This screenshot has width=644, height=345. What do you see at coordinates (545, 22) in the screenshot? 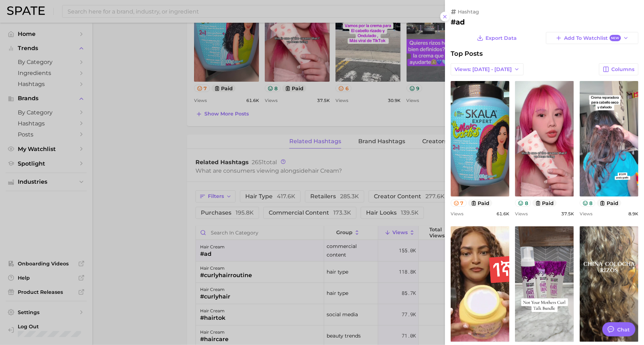
I see `h2: #ad` at bounding box center [545, 22].